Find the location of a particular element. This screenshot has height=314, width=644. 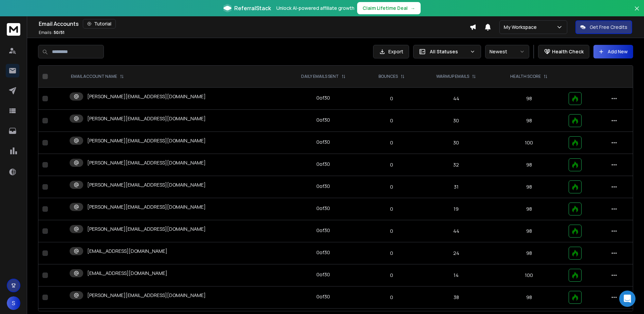

p: Get Free Credits is located at coordinates (608, 27).